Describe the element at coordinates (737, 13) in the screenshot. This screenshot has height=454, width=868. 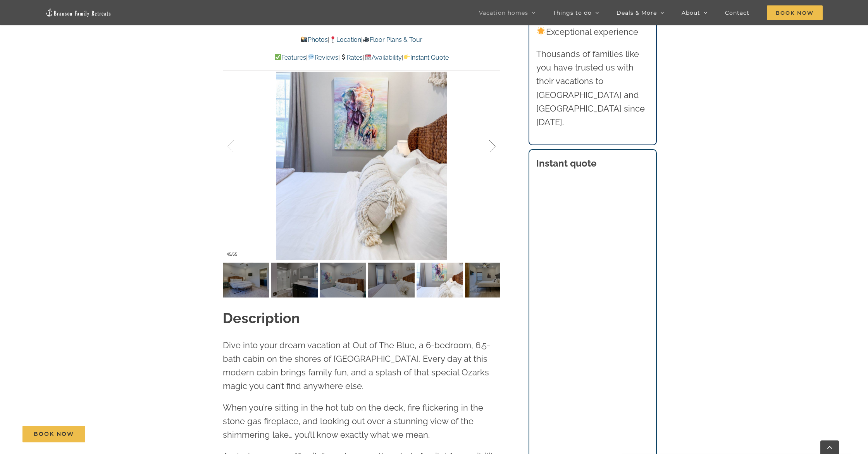
I see `span: Contact` at that location.